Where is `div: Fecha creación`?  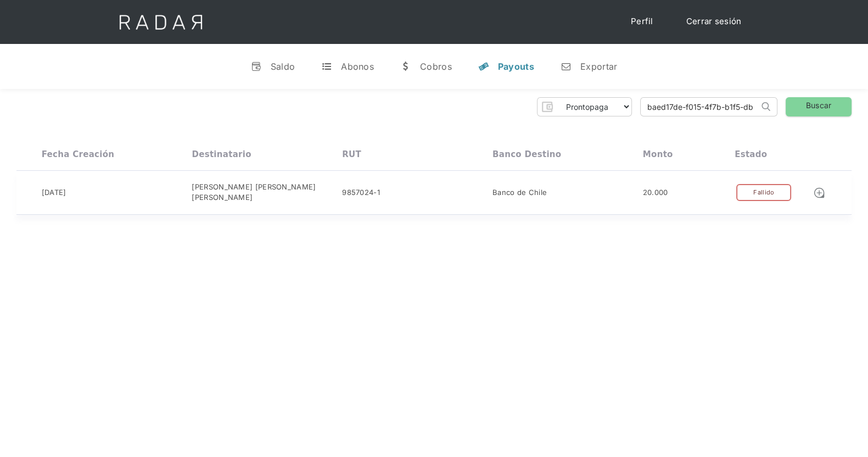 div: Fecha creación is located at coordinates (78, 154).